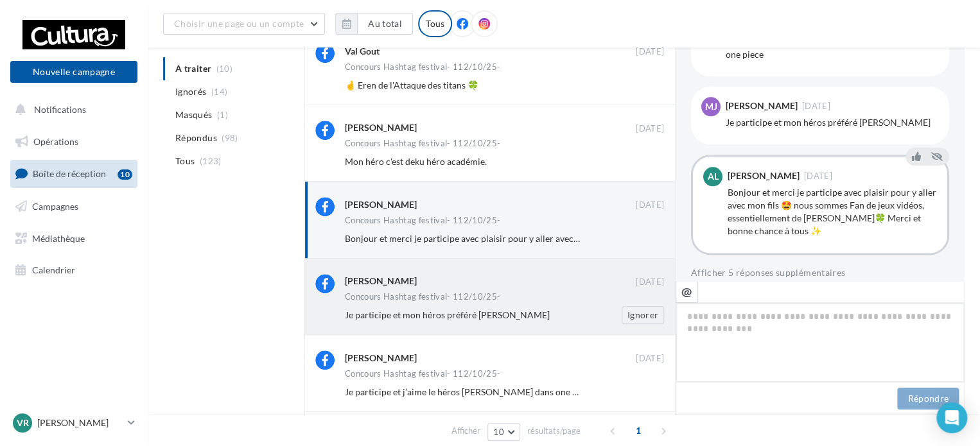 Image resolution: width=980 pixels, height=446 pixels. What do you see at coordinates (22, 423) in the screenshot?
I see `span: Vr` at bounding box center [22, 423].